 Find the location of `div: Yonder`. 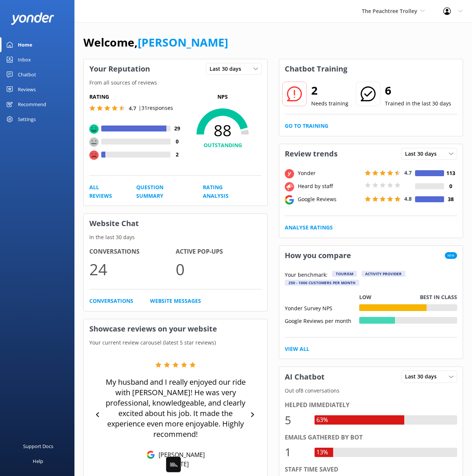

div: Yonder is located at coordinates (329, 173).